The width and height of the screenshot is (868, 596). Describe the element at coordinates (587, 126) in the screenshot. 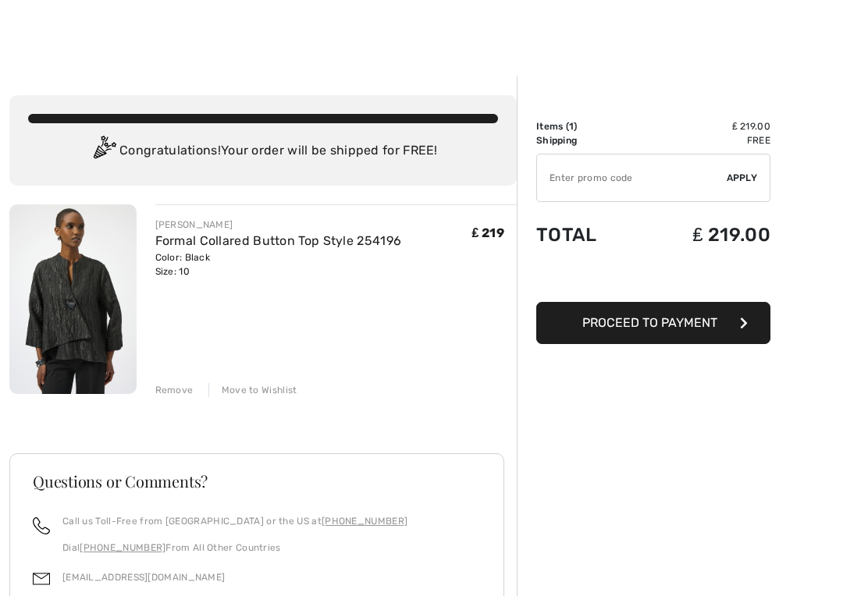

I see `td: Items ( )` at that location.